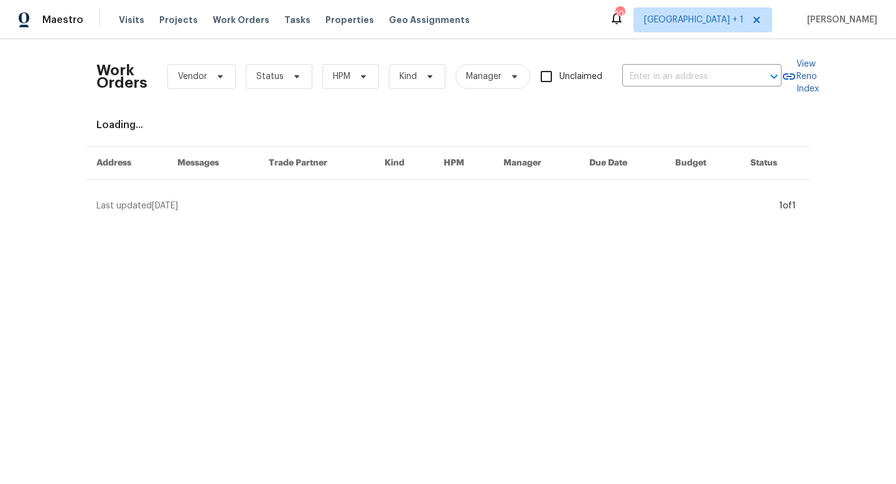 The height and width of the screenshot is (484, 896). Describe the element at coordinates (463, 163) in the screenshot. I see `th: HPM` at that location.